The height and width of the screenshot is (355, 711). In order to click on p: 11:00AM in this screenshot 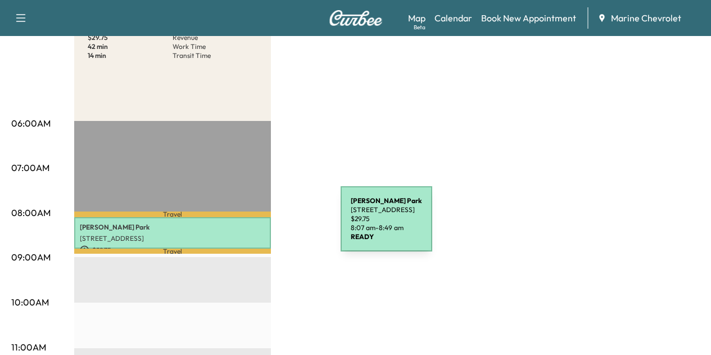, I will do `click(29, 347)`.